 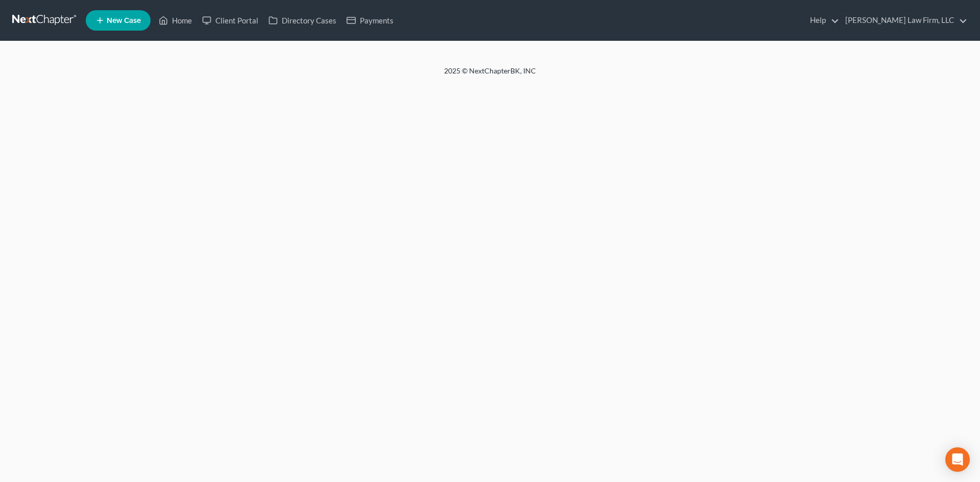 I want to click on a: Payments, so click(x=370, y=21).